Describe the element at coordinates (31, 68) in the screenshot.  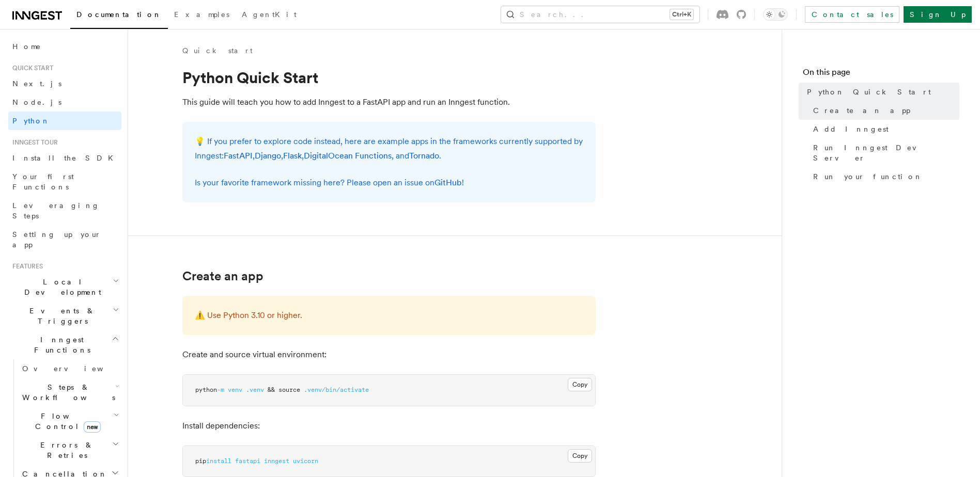
I see `span: Quick start` at that location.